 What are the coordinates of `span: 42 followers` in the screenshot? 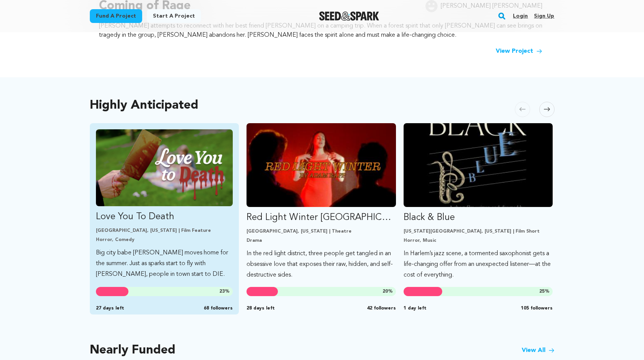 It's located at (382, 308).